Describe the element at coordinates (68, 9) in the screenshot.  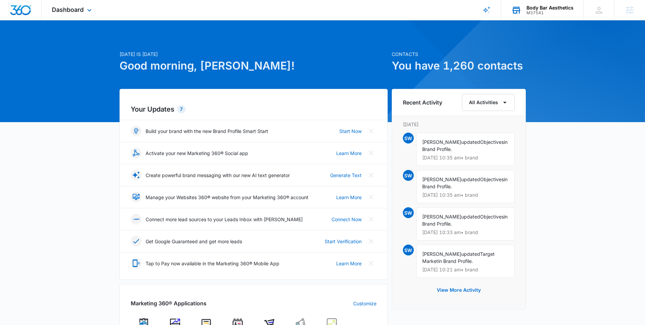
I see `span: Dashboard` at that location.